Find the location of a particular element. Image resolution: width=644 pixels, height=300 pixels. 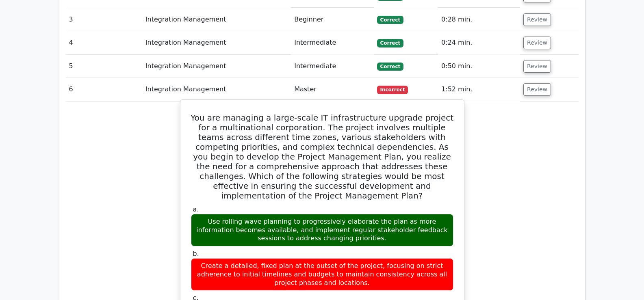

span: a. is located at coordinates (196, 209).